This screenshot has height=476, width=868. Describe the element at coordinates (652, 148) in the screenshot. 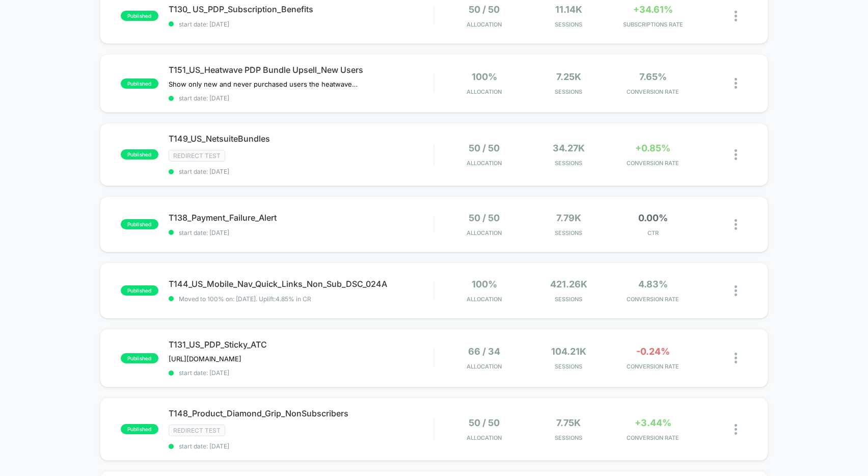

I see `span: +0.85%` at that location.